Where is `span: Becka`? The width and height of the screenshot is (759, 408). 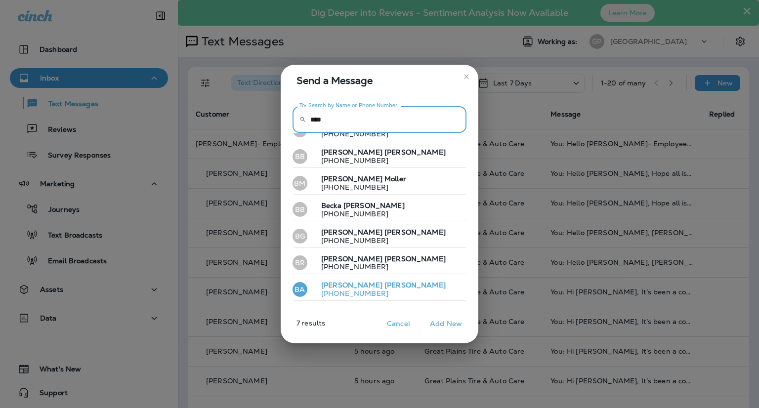
span: Becka is located at coordinates (331, 206).